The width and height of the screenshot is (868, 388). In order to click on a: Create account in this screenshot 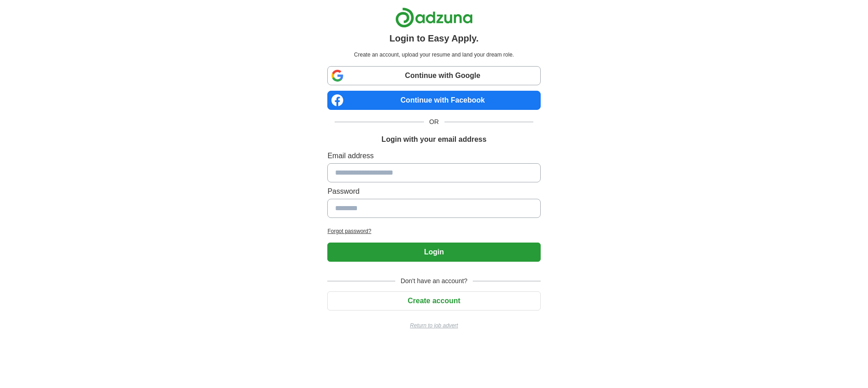, I will do `click(433, 301)`.